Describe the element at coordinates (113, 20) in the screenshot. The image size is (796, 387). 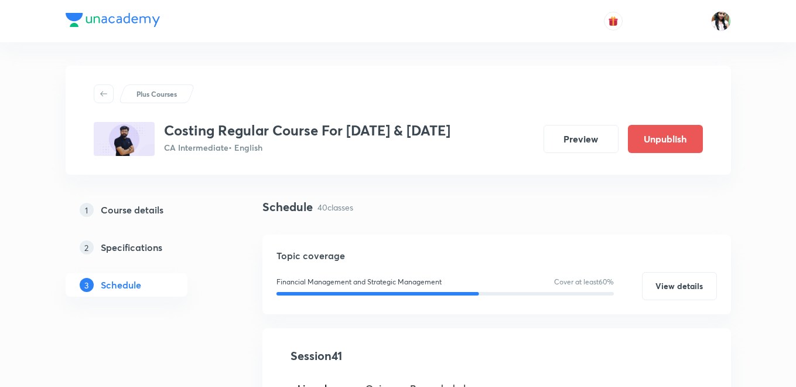
I see `img: Company Logo` at that location.